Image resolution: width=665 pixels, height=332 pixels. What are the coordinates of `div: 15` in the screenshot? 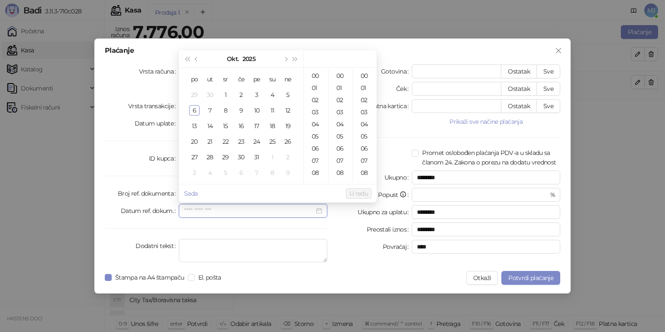 It's located at (226, 126).